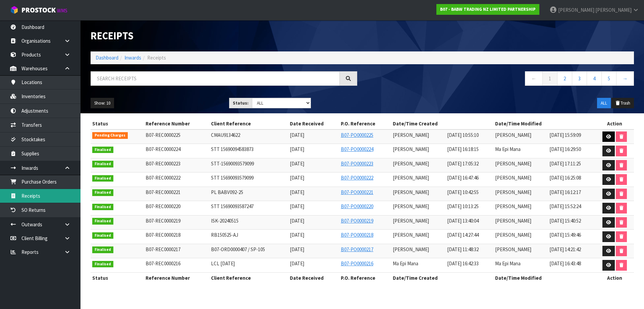 The image size is (644, 309). I want to click on a: 3, so click(580, 78).